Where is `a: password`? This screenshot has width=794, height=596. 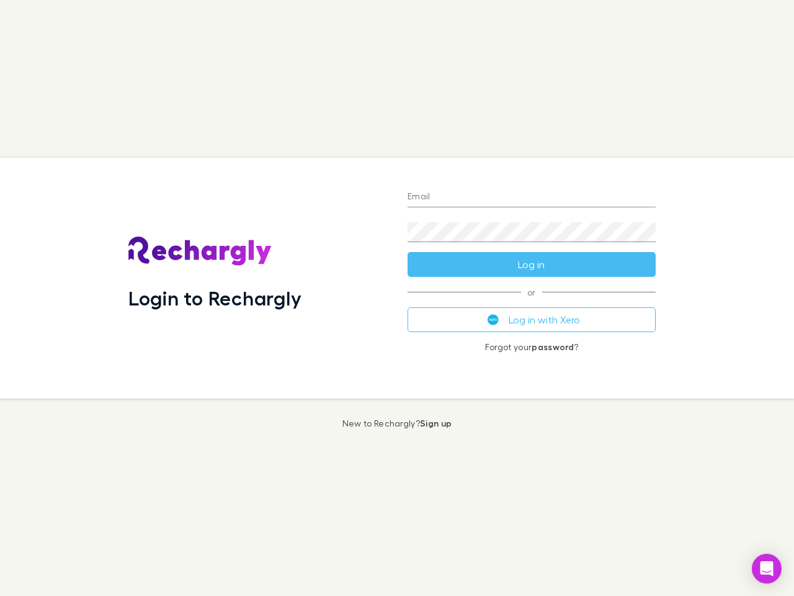
a: password is located at coordinates (553, 346).